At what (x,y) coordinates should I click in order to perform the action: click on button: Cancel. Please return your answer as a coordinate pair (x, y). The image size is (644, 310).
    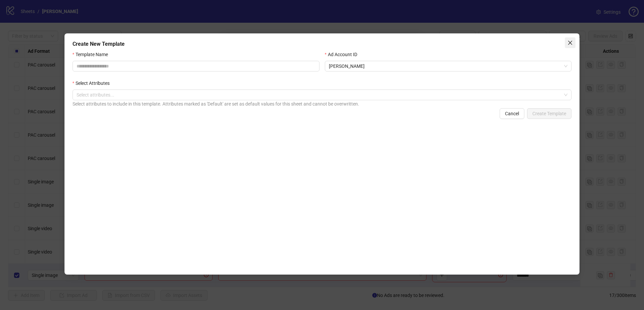
    Looking at the image, I should click on (512, 114).